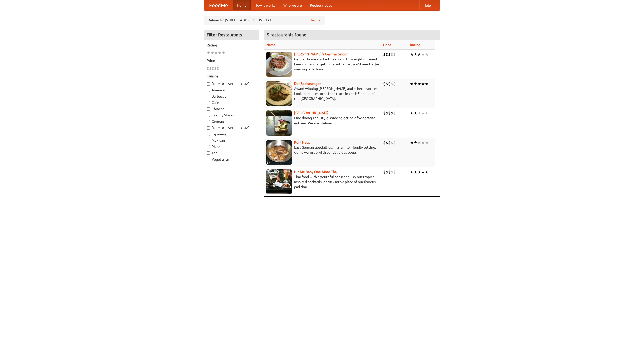 This screenshot has width=644, height=356. What do you see at coordinates (231, 90) in the screenshot?
I see `label: American` at bounding box center [231, 90].